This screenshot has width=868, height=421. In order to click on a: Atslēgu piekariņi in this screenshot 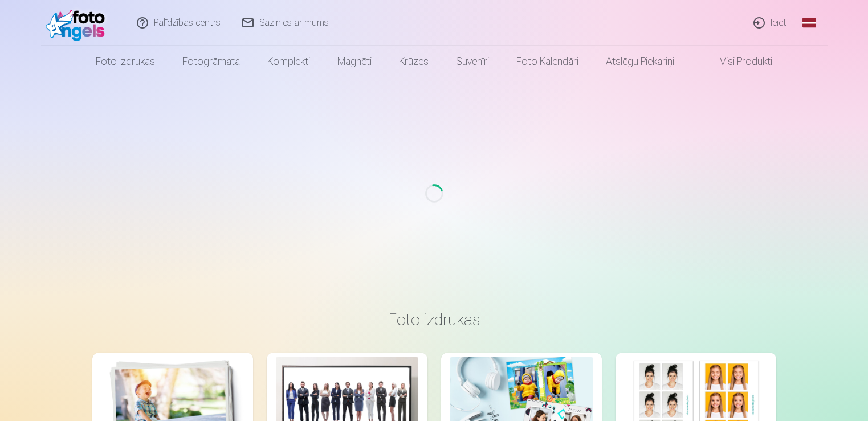, I will do `click(640, 61)`.